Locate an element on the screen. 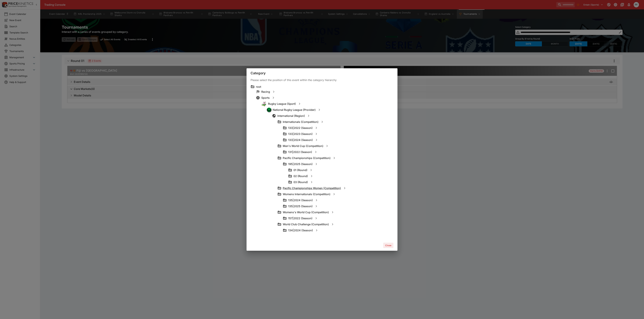  h6: 133|2024 (Season) is located at coordinates (300, 140).